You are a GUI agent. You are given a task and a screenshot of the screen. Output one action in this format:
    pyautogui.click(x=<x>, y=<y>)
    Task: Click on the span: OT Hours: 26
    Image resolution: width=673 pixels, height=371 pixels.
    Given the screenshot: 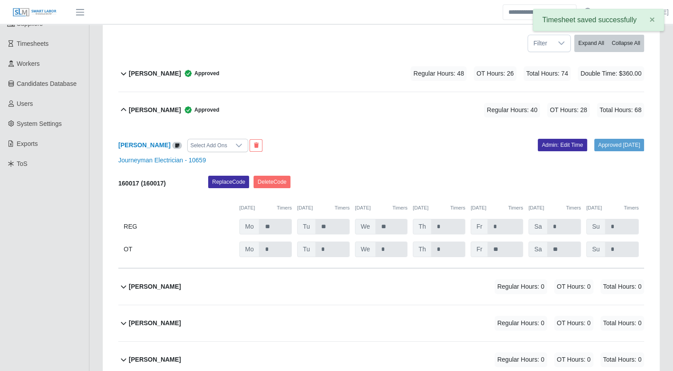 What is the action you would take?
    pyautogui.click(x=495, y=73)
    